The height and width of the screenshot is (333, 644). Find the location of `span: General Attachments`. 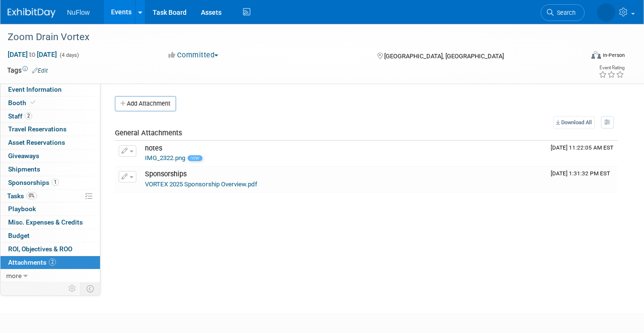

span: General Attachments is located at coordinates (148, 133).